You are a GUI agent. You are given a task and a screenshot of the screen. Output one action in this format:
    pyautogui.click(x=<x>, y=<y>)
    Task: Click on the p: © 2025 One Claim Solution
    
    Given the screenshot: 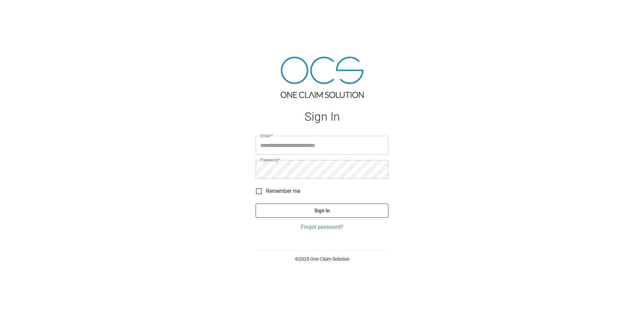 What is the action you would take?
    pyautogui.click(x=322, y=259)
    